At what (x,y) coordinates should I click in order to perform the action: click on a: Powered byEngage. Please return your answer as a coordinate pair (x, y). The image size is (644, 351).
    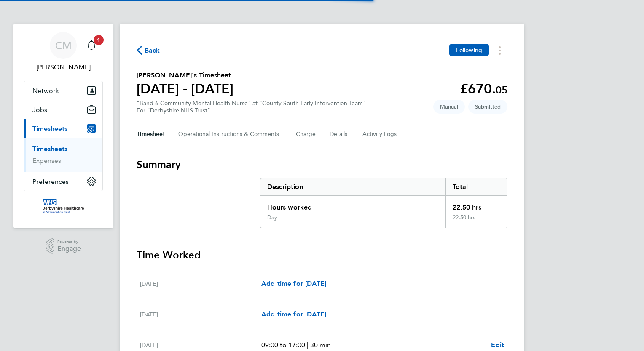
    Looking at the image, I should click on (63, 246).